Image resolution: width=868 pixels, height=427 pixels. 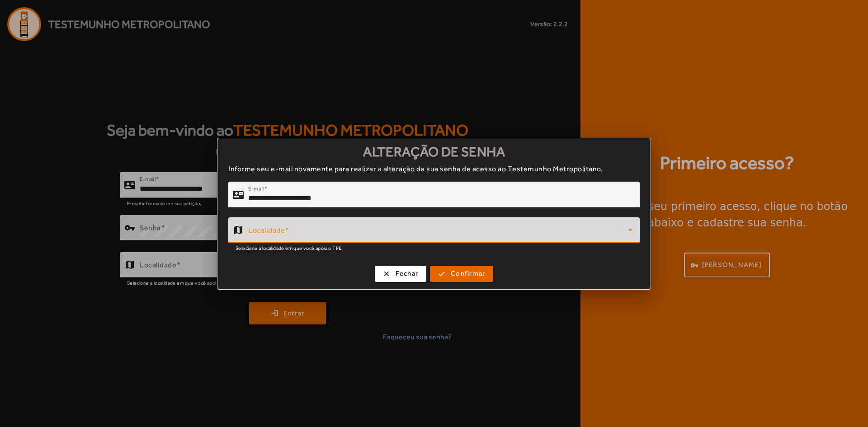 I want to click on span: Confirmar, so click(x=468, y=273).